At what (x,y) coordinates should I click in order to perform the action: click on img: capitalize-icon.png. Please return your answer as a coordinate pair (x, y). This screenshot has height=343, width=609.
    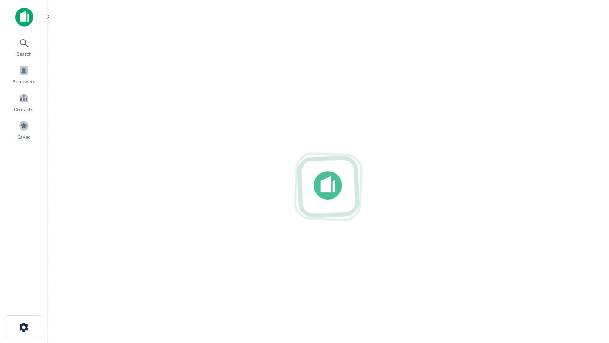
    Looking at the image, I should click on (24, 17).